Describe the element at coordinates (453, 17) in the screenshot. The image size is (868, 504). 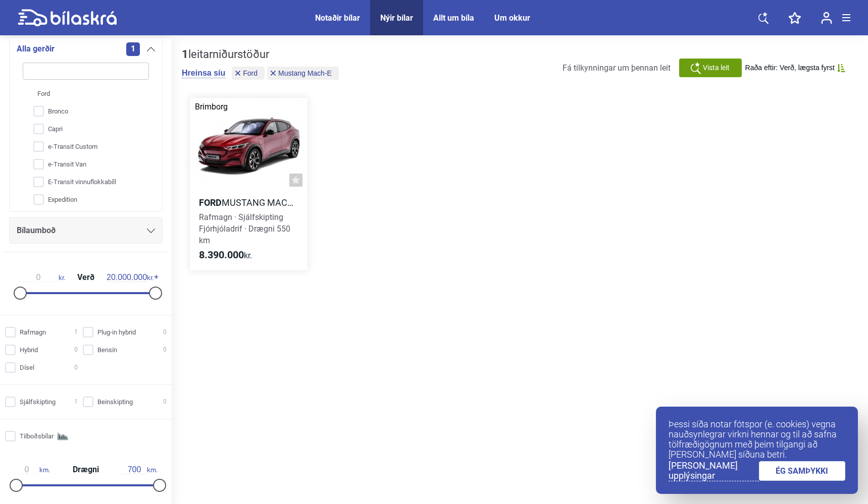
I see `div: Allt um bíla` at that location.